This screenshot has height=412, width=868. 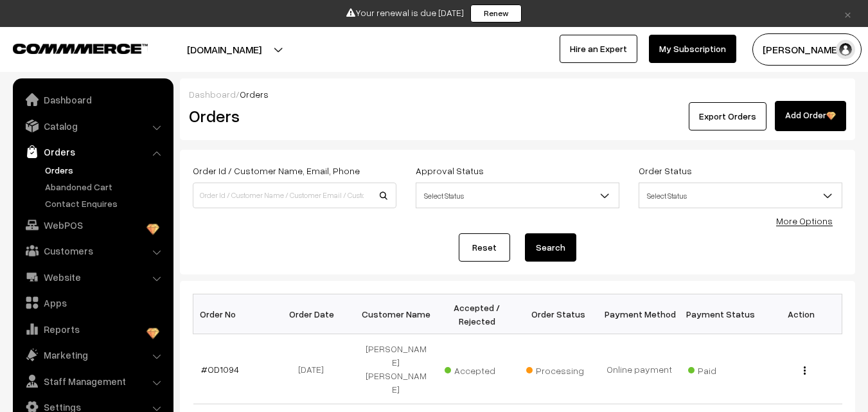 I want to click on a: Staff Management, so click(x=93, y=381).